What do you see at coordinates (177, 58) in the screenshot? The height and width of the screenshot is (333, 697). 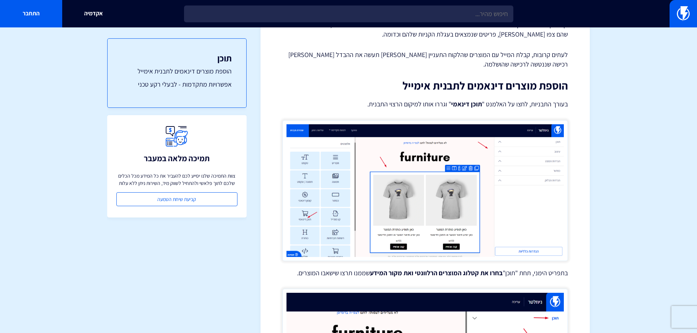 I see `h3: תוכן` at bounding box center [177, 58].